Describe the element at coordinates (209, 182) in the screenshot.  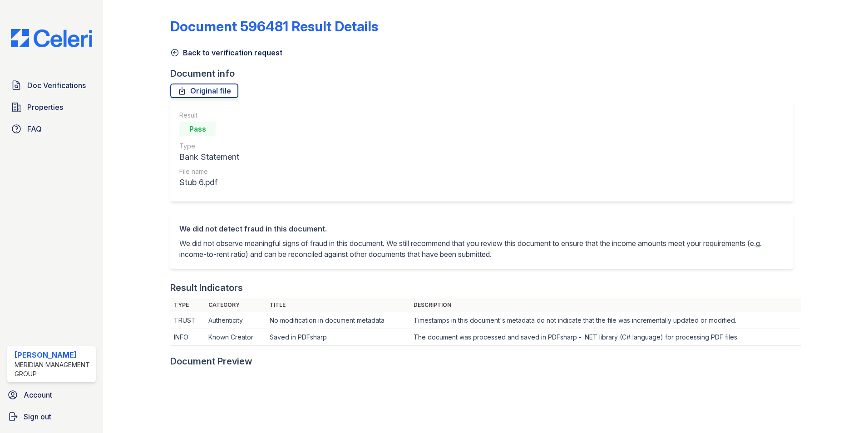
I see `div: Stub 6.pdf` at that location.